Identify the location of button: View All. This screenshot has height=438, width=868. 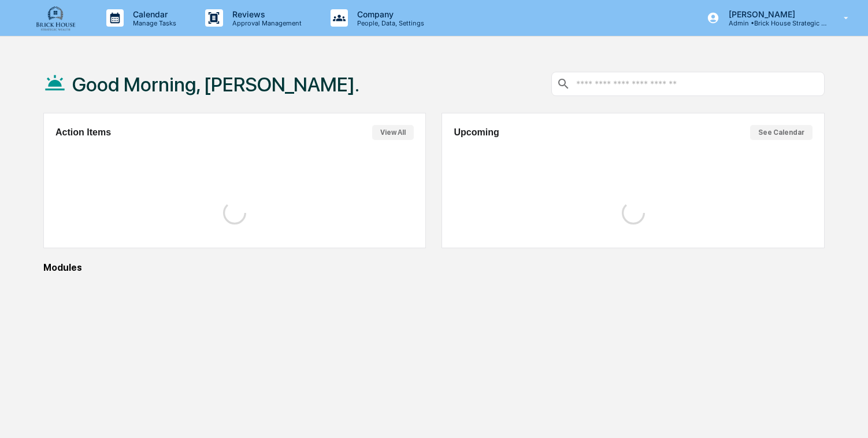
(393, 133).